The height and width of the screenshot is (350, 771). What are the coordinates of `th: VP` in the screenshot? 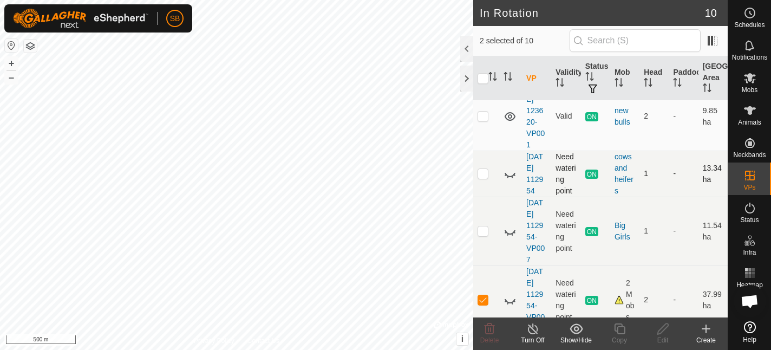 It's located at (536, 78).